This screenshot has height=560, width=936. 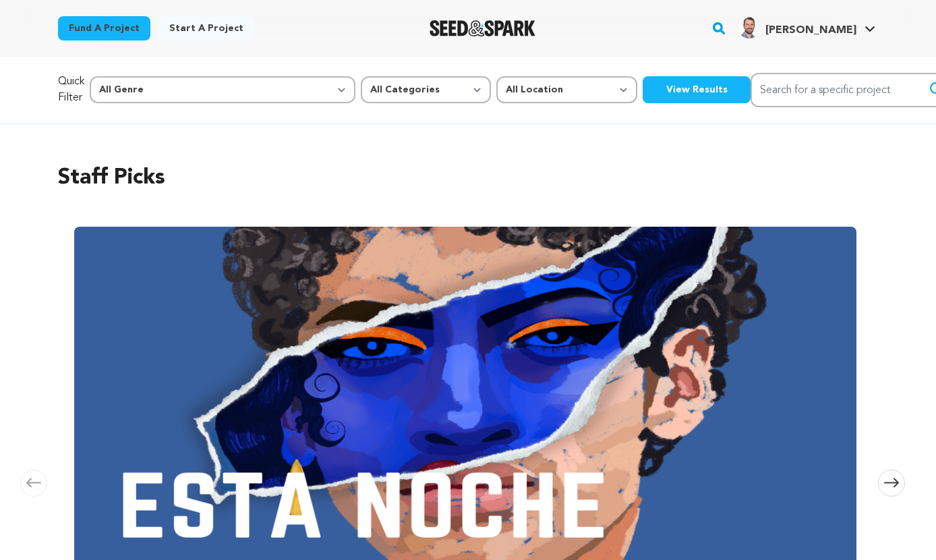 I want to click on a: Start a project, so click(x=206, y=29).